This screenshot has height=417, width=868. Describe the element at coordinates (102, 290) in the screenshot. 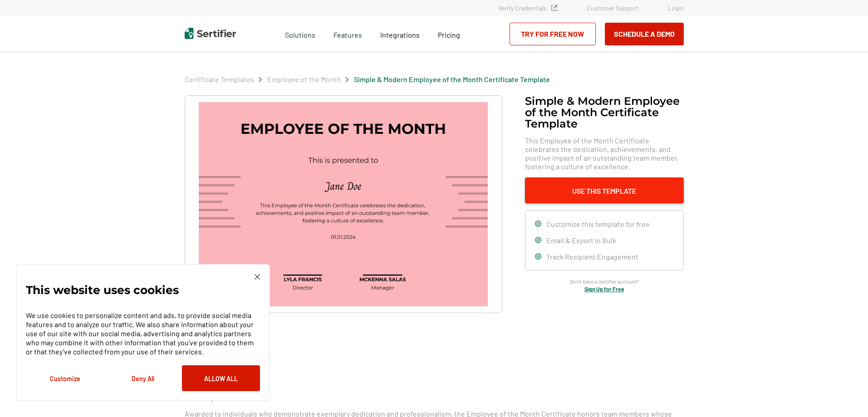

I see `p: This website uses cookies` at that location.